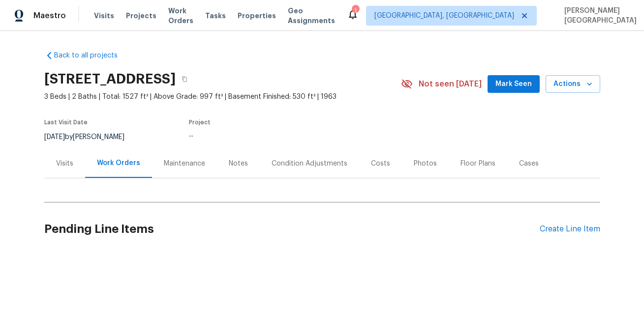 The image size is (644, 311). What do you see at coordinates (119, 163) in the screenshot?
I see `div: Work Orders` at bounding box center [119, 163].